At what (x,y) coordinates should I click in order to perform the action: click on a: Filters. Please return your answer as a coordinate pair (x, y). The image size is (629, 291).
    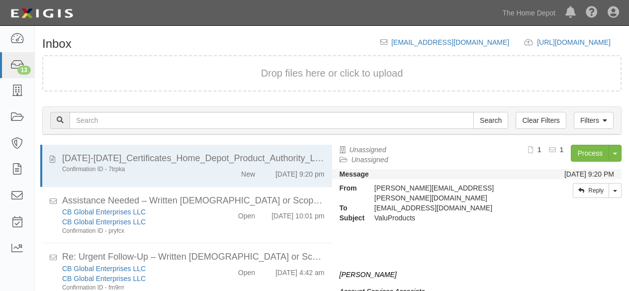
    Looking at the image, I should click on (593, 120).